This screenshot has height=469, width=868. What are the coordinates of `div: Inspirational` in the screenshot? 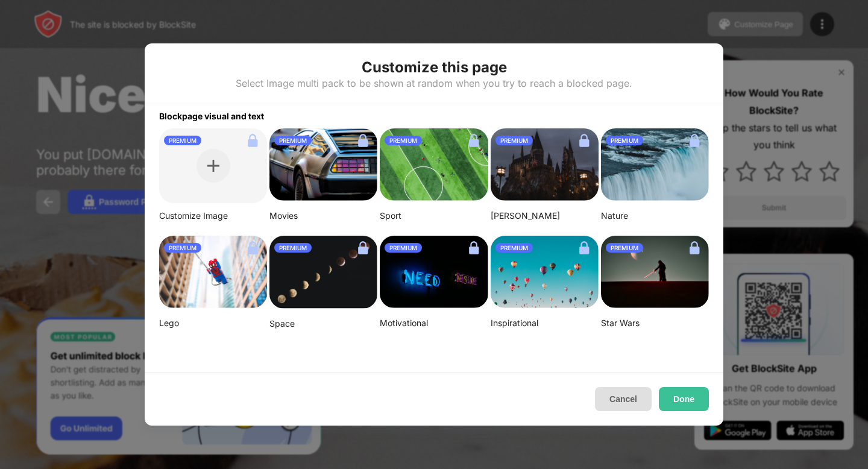 It's located at (544, 323).